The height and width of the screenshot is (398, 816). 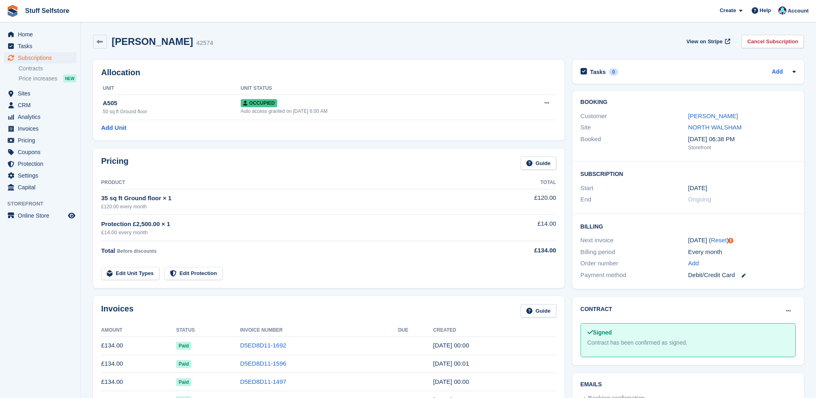 I want to click on div: 42574, so click(x=205, y=43).